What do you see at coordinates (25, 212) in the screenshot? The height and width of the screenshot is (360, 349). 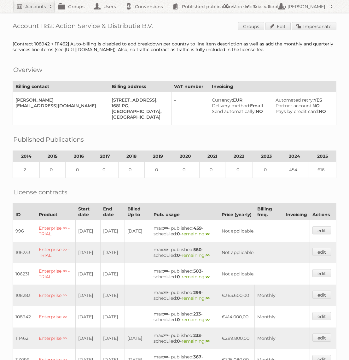 I see `th: ID` at bounding box center [25, 212].